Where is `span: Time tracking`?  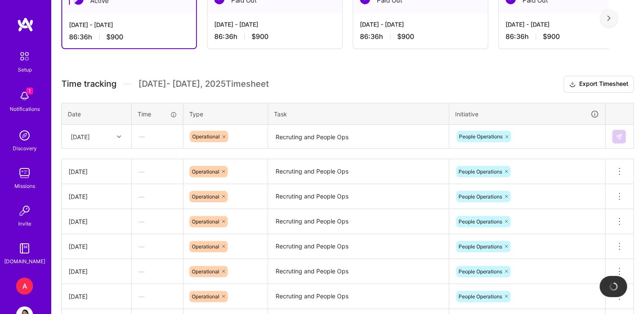 span: Time tracking is located at coordinates (89, 84).